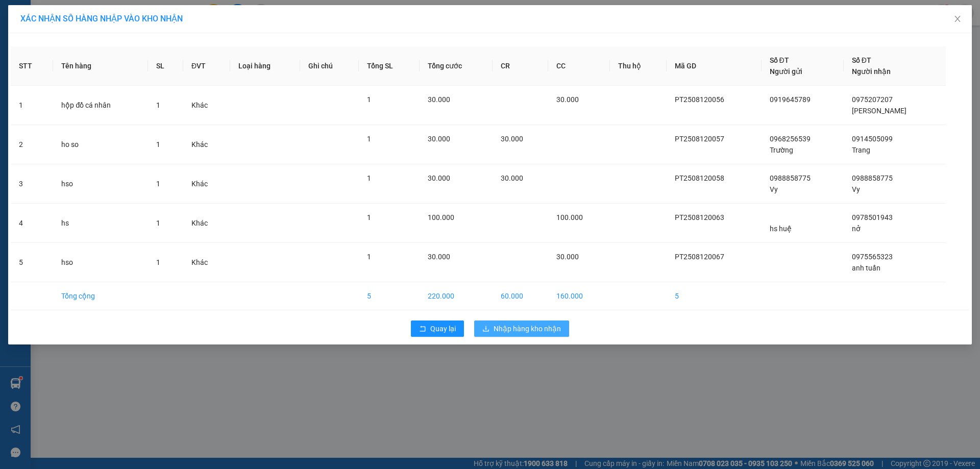  Describe the element at coordinates (872, 257) in the screenshot. I see `span: 0975565323` at that location.